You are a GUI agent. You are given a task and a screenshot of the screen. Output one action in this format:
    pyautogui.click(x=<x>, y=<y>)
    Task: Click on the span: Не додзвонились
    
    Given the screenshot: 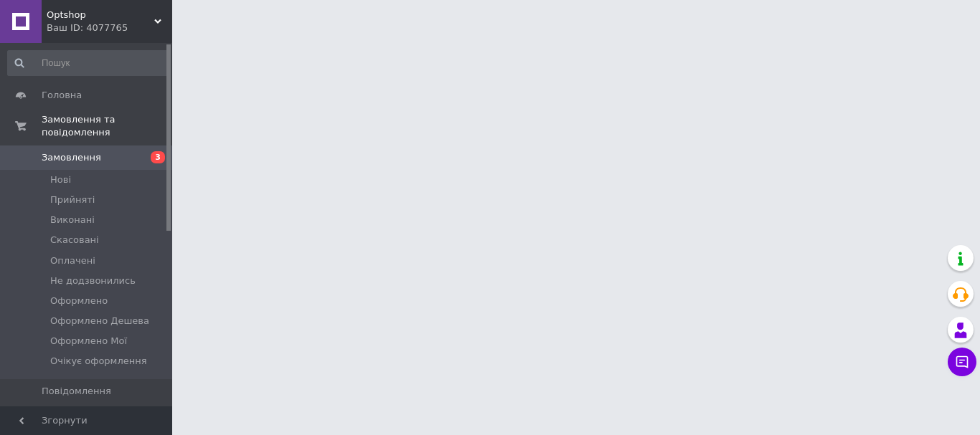 What is the action you would take?
    pyautogui.click(x=92, y=281)
    